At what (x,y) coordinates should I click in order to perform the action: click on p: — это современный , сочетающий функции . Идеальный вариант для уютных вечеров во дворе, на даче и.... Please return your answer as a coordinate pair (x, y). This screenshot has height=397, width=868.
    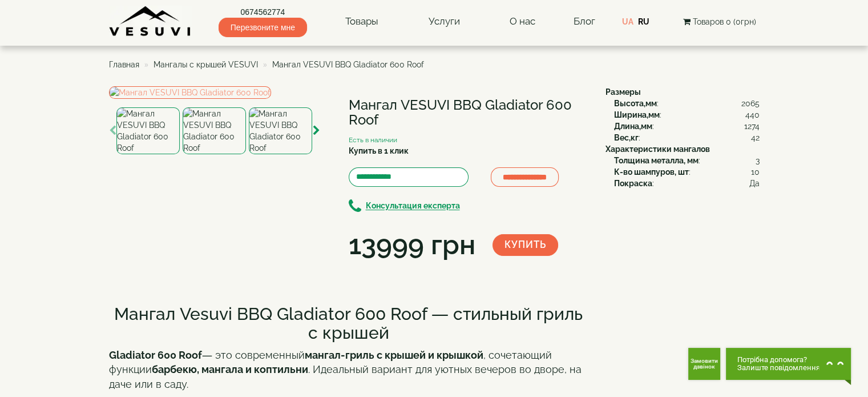
    Looking at the image, I should click on (349, 369).